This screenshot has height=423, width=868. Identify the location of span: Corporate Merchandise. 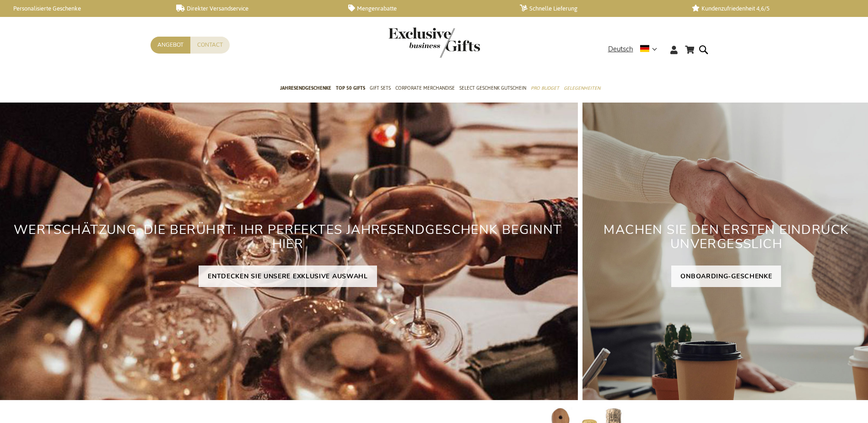
(425, 88).